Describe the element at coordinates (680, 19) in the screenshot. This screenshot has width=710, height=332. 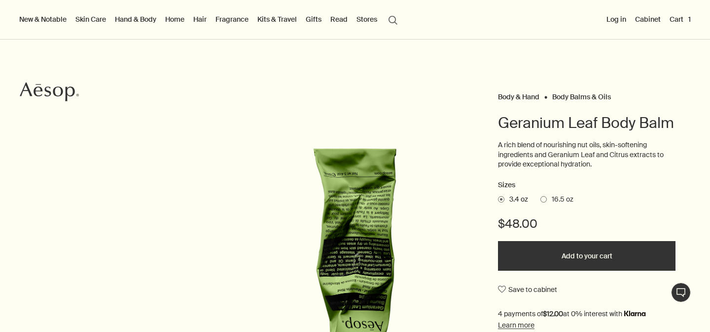
I see `button: Cart1` at that location.